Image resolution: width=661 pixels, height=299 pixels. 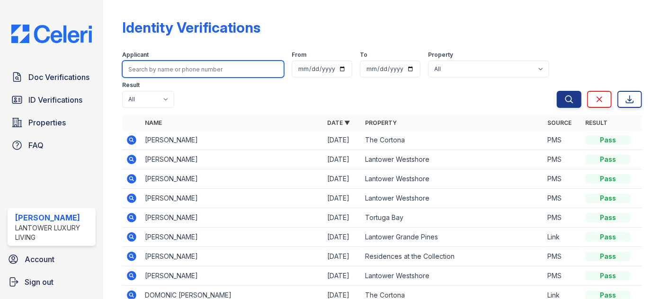 What do you see at coordinates (203, 69) in the screenshot?
I see `input: Search by name or phone number` at bounding box center [203, 69].